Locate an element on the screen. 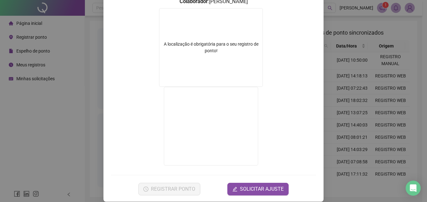  span: edit is located at coordinates (235, 189).